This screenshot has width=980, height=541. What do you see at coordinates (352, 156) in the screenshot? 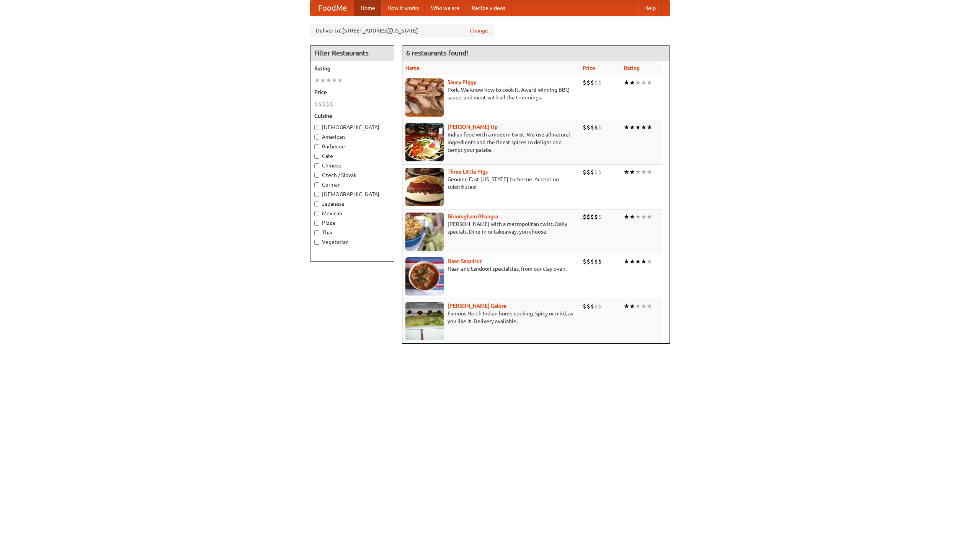
I see `label: Cafe` at bounding box center [352, 156].